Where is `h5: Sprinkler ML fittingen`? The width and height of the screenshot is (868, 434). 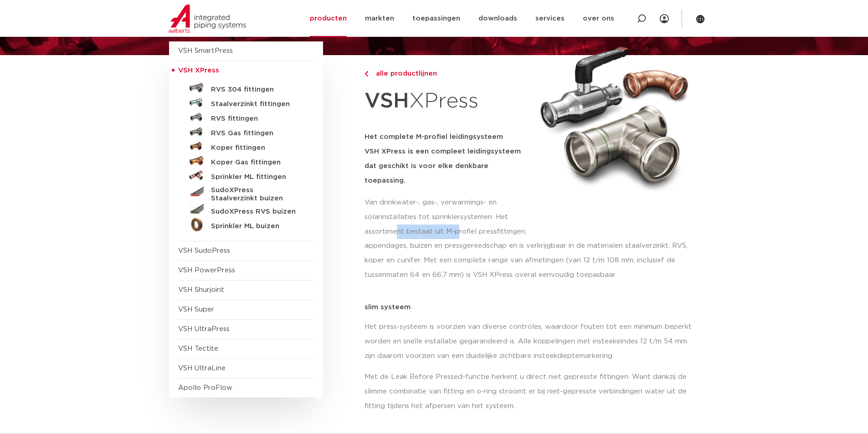 h5: Sprinkler ML fittingen is located at coordinates (256, 177).